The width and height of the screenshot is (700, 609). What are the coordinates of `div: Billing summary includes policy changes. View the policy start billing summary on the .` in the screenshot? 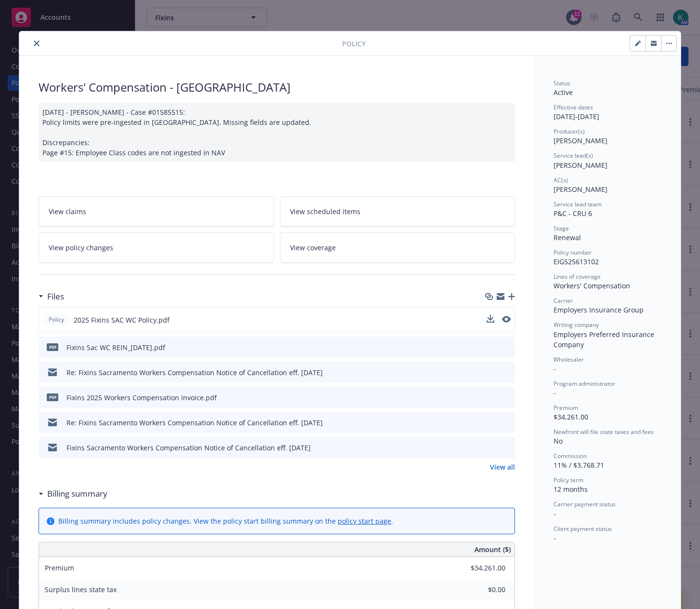 It's located at (225, 520).